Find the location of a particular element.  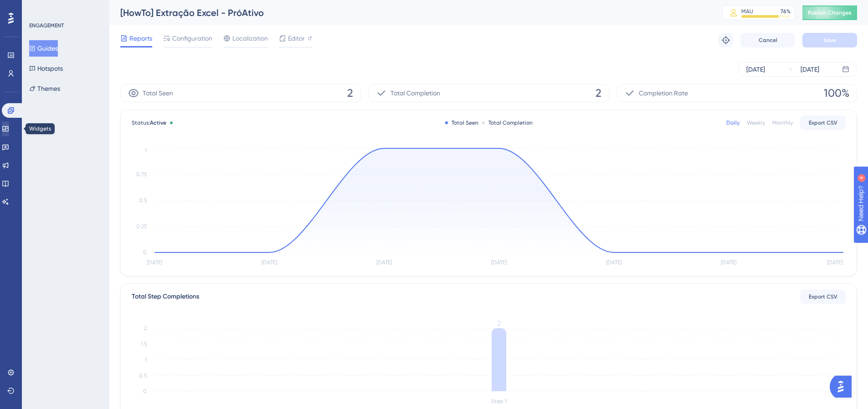

span: Active is located at coordinates (158, 123).